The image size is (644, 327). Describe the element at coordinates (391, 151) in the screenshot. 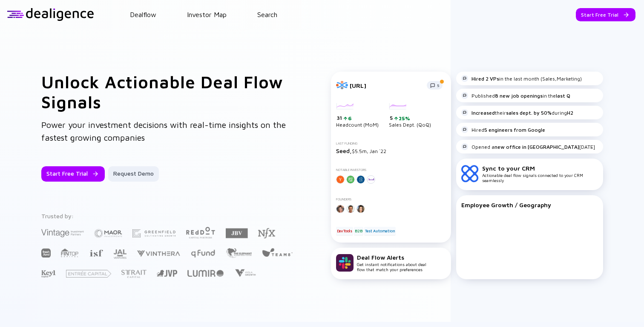

I see `div: $5.5m, Jan `22` at that location.